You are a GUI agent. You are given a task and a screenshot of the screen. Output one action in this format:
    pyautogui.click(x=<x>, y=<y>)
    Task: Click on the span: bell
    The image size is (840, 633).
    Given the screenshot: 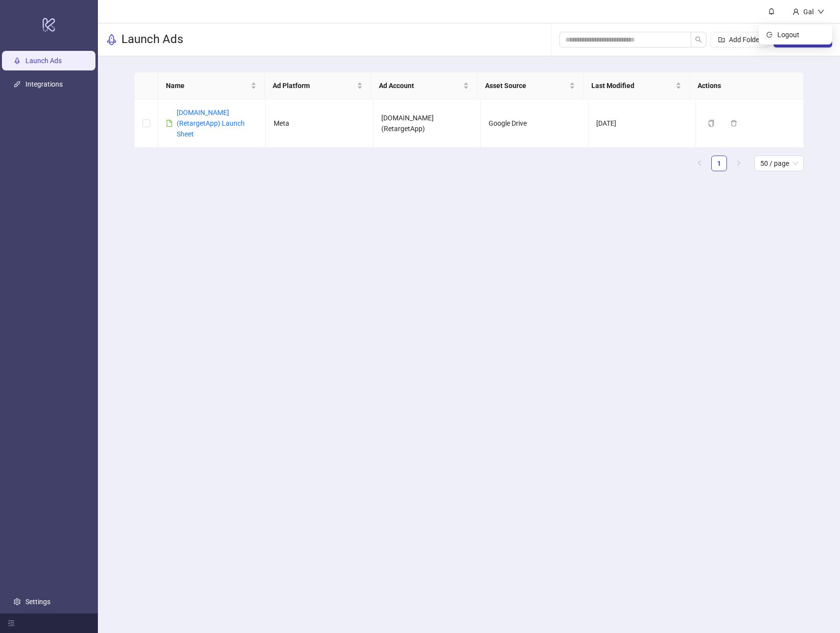 What is the action you would take?
    pyautogui.click(x=772, y=11)
    